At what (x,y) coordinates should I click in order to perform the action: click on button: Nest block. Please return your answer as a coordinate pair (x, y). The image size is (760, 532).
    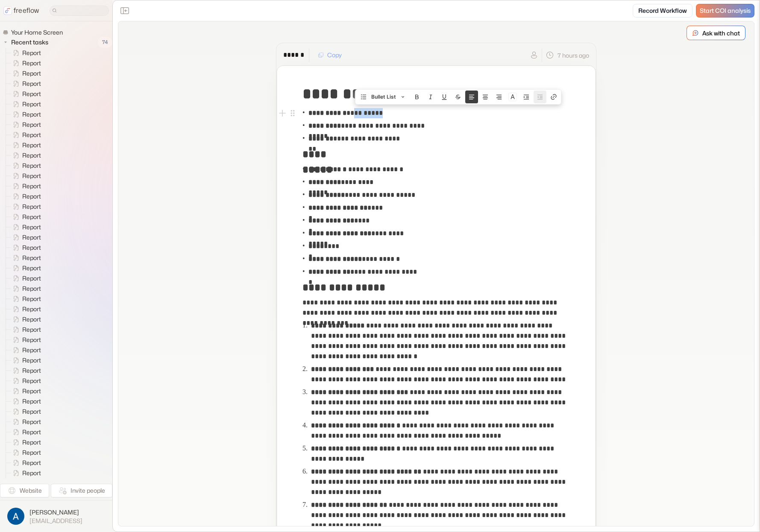
    Looking at the image, I should click on (526, 97).